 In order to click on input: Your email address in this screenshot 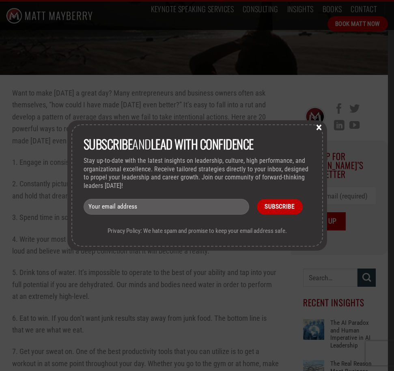, I will do `click(166, 207)`.